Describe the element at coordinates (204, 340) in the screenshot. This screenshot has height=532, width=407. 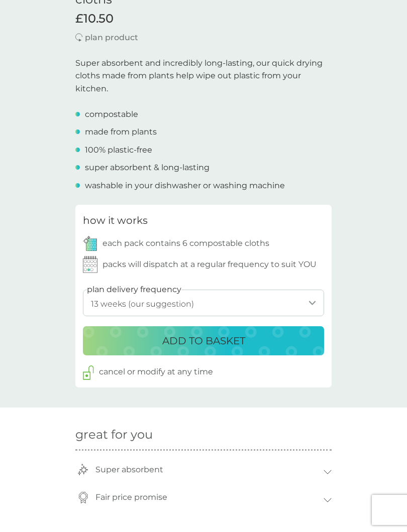
I see `button: ADD TO BASKET` at that location.